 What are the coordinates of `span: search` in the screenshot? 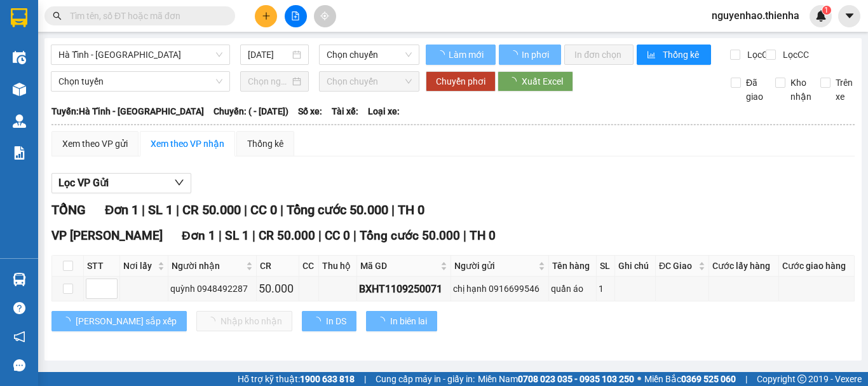 It's located at (57, 16).